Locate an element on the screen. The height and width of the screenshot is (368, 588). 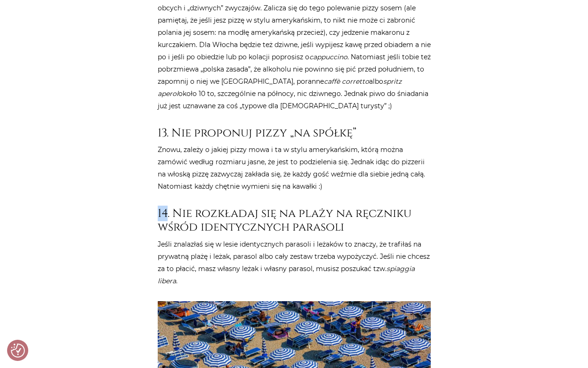
button: Preferencje co do zgód is located at coordinates (18, 351).